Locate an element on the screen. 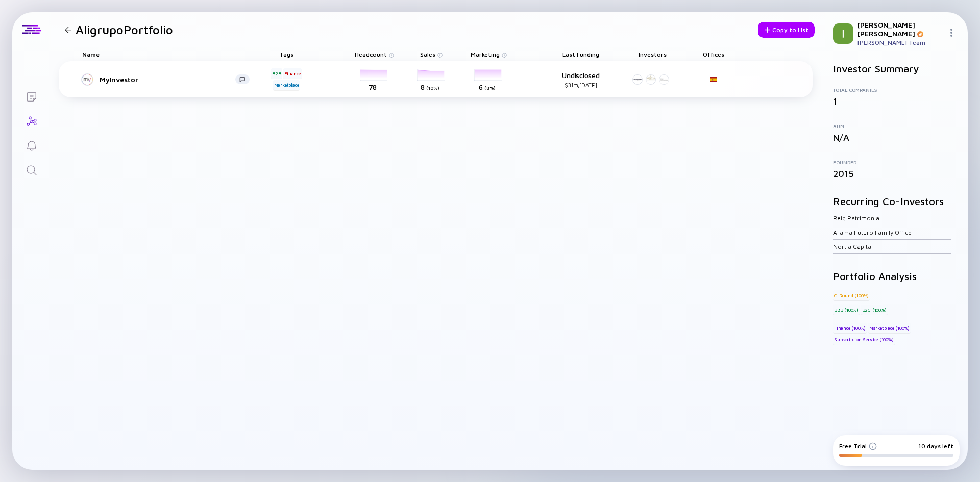 The height and width of the screenshot is (482, 980). div: 1 is located at coordinates (896, 101).